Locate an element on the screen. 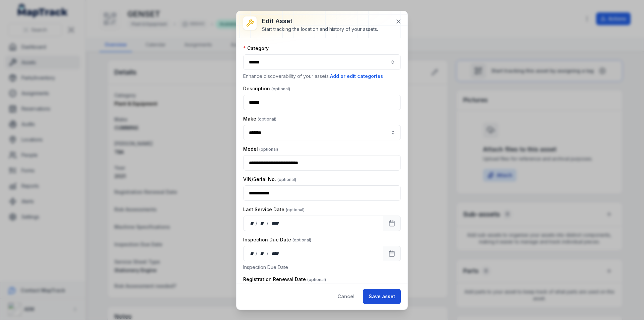 This screenshot has width=644, height=320. label: VIN/Serial No. is located at coordinates (269, 179).